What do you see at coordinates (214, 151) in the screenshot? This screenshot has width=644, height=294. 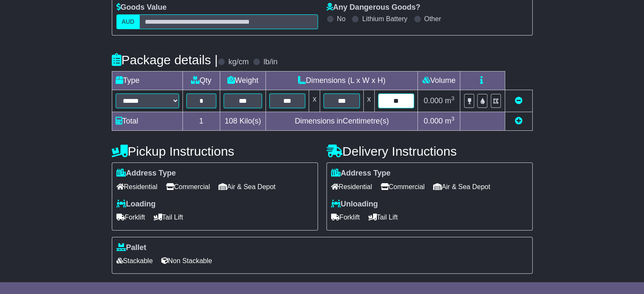 I see `h4: Pickup Instructions` at bounding box center [214, 151].